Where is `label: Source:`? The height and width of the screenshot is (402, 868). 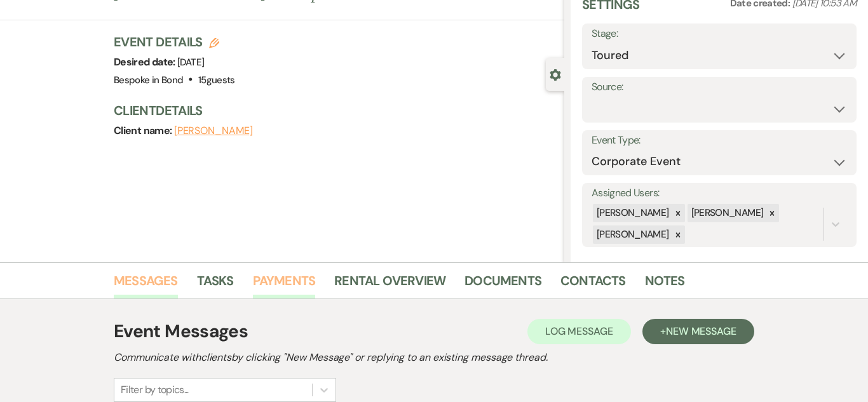 label: Source: is located at coordinates (719, 87).